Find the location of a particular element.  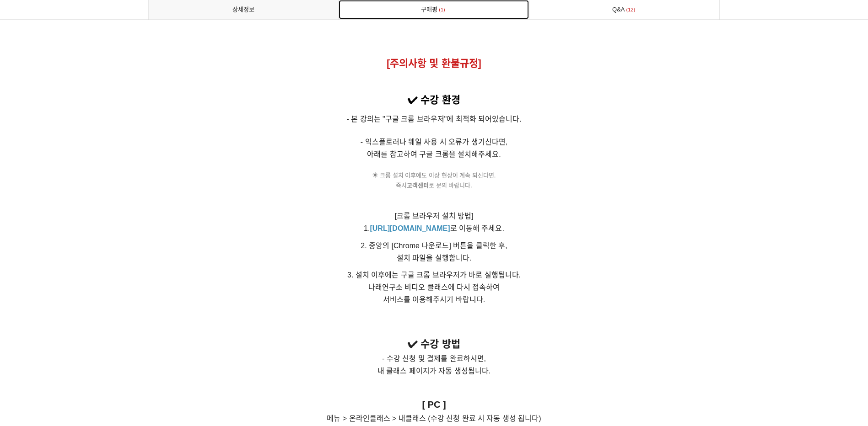

span: - 수강 신청 및 결제를 완료하시면, is located at coordinates (434, 358).